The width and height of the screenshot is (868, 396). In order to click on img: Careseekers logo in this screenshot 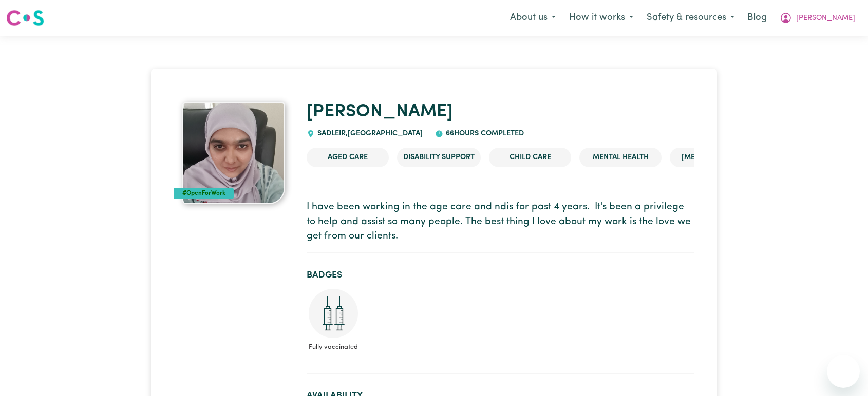, I will do `click(25, 18)`.